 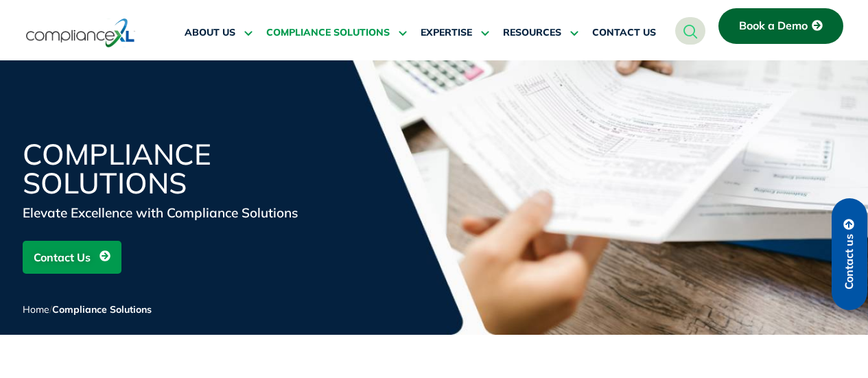 I want to click on div: Elevate Excellence with Compliance Solutions, so click(x=187, y=213).